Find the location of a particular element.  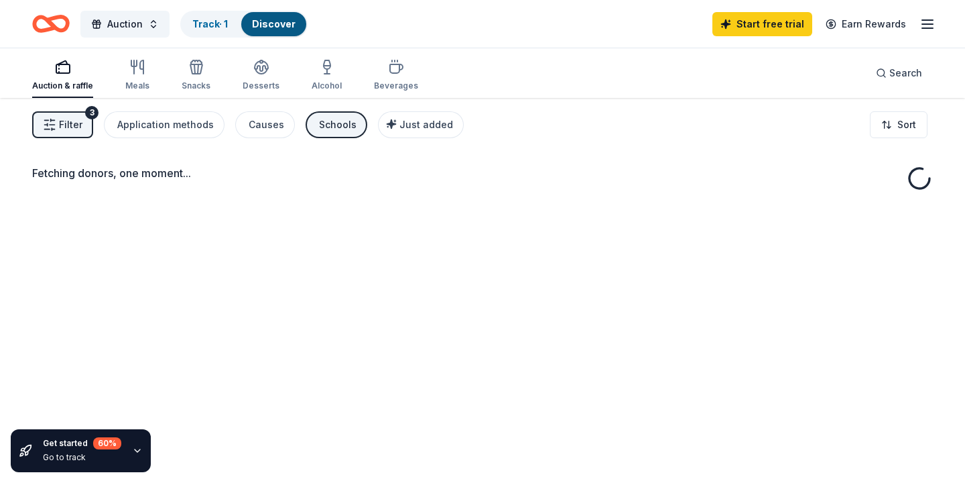

div: 60 % is located at coordinates (107, 443).